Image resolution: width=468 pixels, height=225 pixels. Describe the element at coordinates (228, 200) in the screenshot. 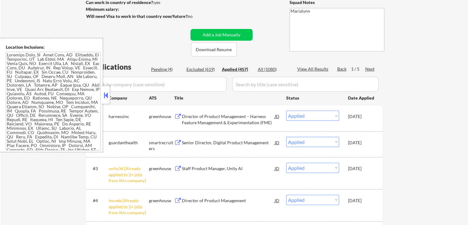

I see `div: Director of Product Management` at that location.